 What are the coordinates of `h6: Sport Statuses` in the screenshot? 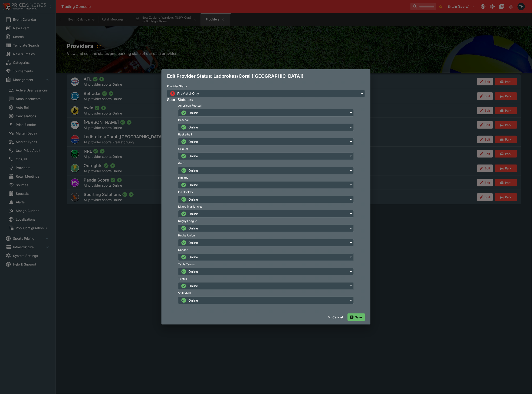 It's located at (266, 99).